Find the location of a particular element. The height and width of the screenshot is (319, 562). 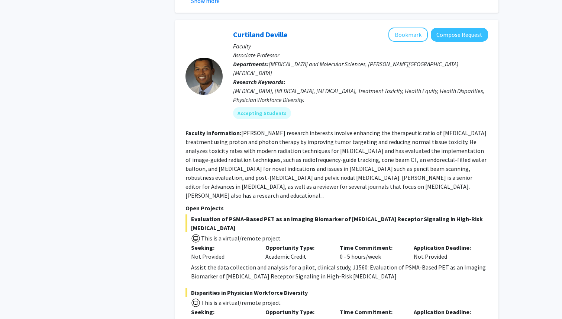

mat-chip: Accepting Students is located at coordinates (262, 113).